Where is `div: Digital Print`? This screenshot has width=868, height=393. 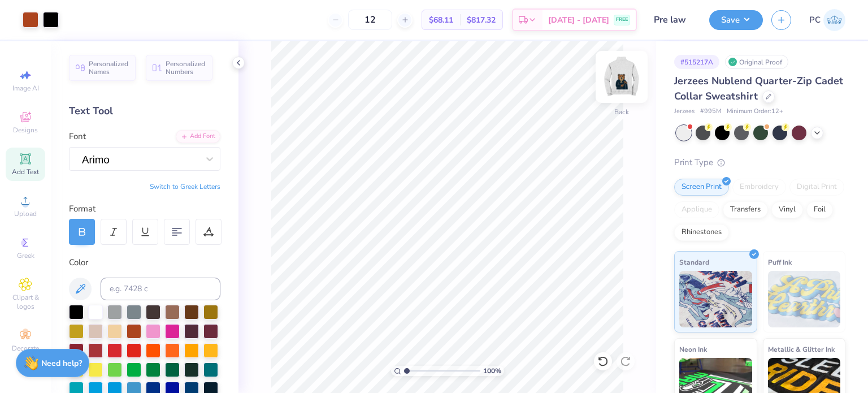
div: Digital Print is located at coordinates (817, 187).